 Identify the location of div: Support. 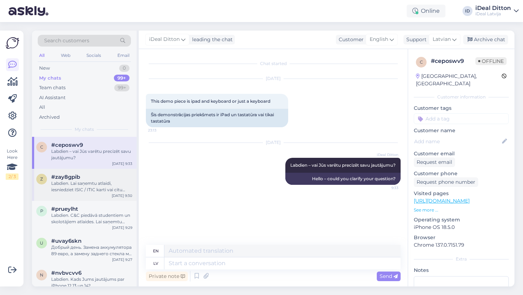
(415, 39).